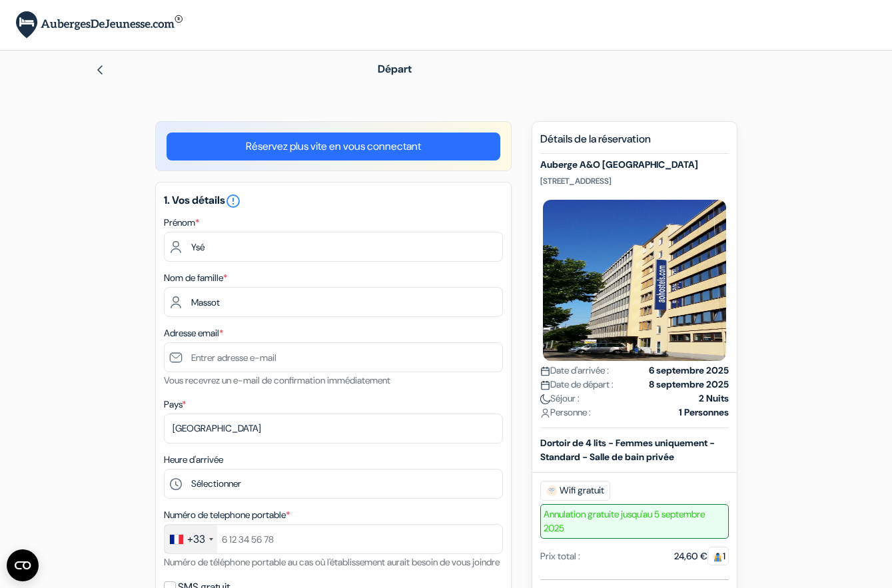 The image size is (892, 588). Describe the element at coordinates (332, 562) in the screenshot. I see `small: Numéro de téléphone portable au cas où l'établissement aurait besoin de vous joindre` at that location.